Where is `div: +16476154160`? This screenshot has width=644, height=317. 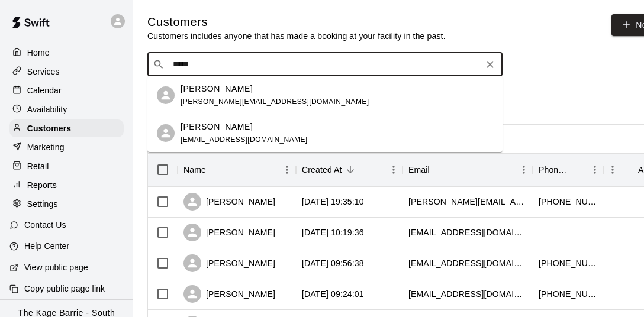
div: +16476154160 is located at coordinates (568, 202).